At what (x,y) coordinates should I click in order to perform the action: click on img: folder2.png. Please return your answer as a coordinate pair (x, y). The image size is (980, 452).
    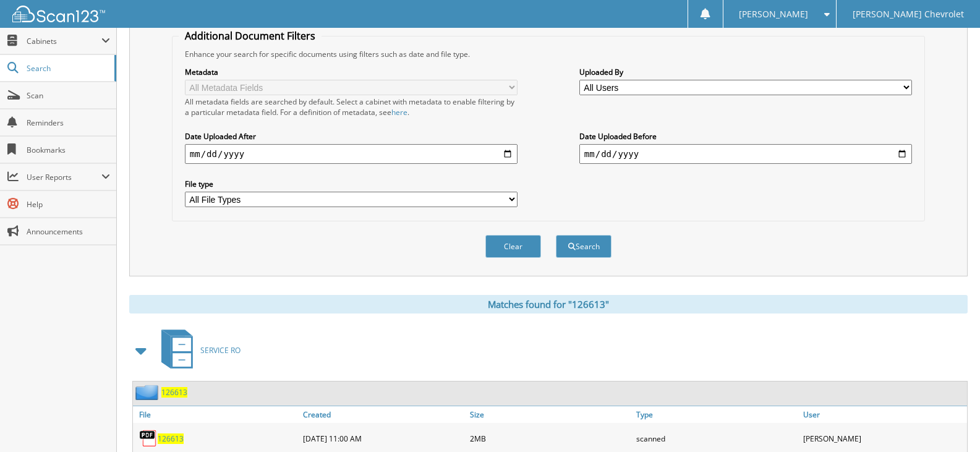
    Looking at the image, I should click on (148, 392).